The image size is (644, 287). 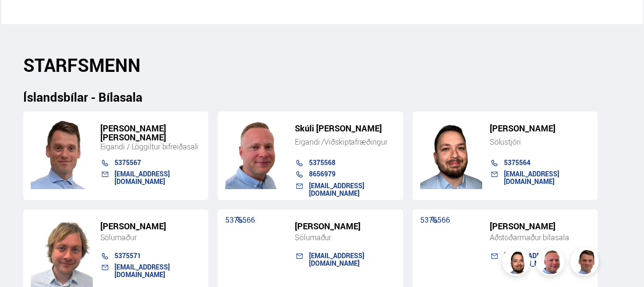 What do you see at coordinates (128, 255) in the screenshot?
I see `a: 5375571` at bounding box center [128, 255].